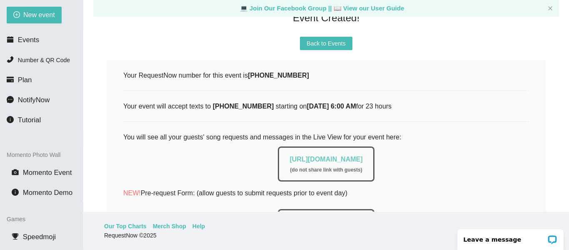 The width and height of the screenshot is (569, 250). Describe the element at coordinates (132, 193) in the screenshot. I see `span: NEW!` at that location.